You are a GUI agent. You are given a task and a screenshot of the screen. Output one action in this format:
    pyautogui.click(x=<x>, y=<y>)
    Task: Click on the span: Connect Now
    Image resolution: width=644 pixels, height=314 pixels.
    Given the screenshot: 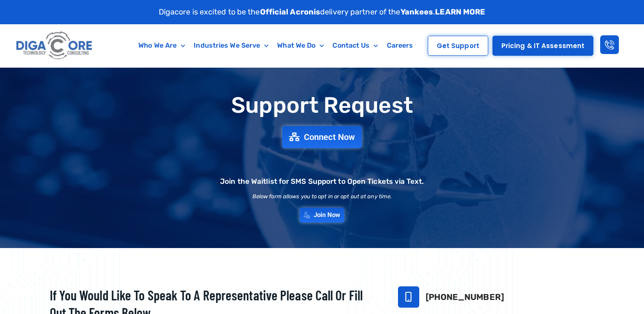 What is the action you would take?
    pyautogui.click(x=329, y=137)
    